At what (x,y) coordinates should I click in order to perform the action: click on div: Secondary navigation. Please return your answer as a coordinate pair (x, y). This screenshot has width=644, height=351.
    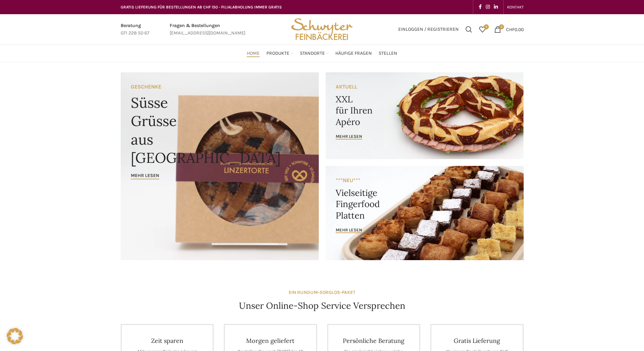
    Looking at the image, I should click on (515, 7).